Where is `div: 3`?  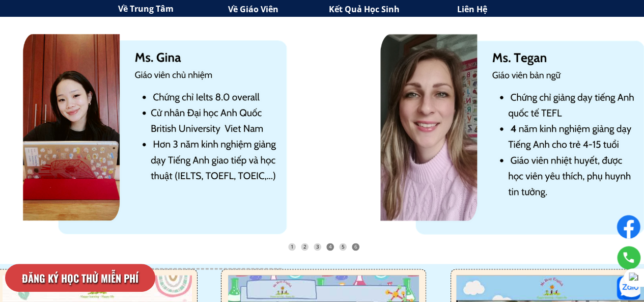 div: 3 is located at coordinates (317, 247).